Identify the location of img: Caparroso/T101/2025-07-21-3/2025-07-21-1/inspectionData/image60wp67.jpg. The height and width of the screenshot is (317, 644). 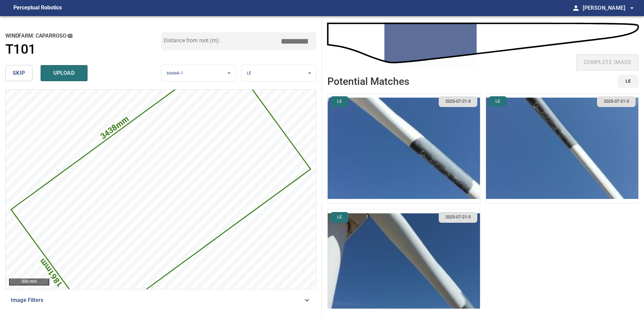
(562, 148).